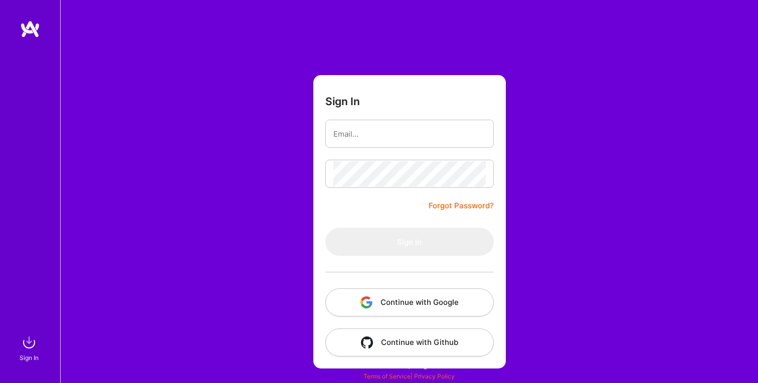 The height and width of the screenshot is (383, 758). What do you see at coordinates (342, 101) in the screenshot?
I see `h3: Sign In` at bounding box center [342, 101].